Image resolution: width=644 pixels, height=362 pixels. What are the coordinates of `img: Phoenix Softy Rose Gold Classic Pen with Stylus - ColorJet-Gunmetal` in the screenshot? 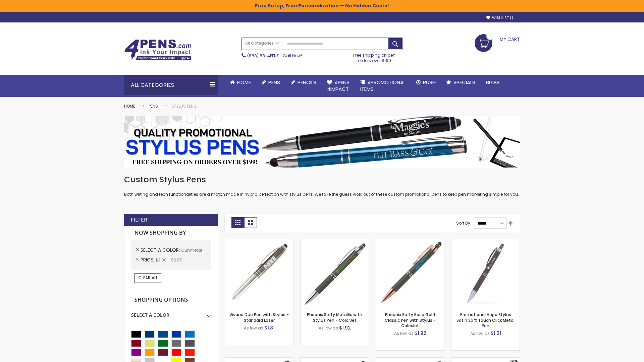 It's located at (410, 273).